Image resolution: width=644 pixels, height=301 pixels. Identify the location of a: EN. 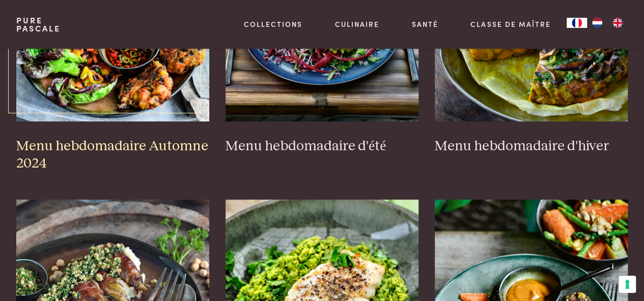
(617, 23).